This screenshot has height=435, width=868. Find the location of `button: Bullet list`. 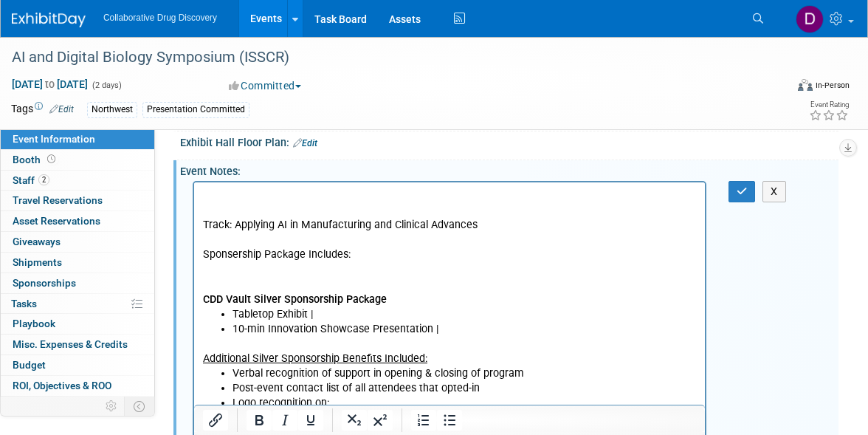

button: Bullet list is located at coordinates (450, 420).